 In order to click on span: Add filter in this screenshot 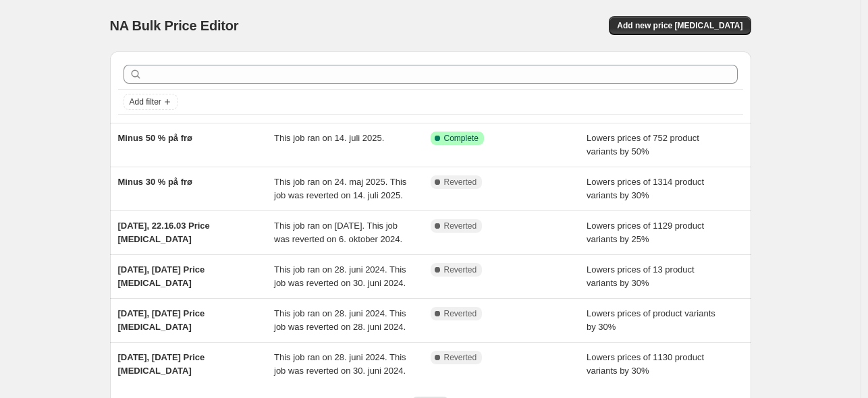, I will do `click(145, 102)`.